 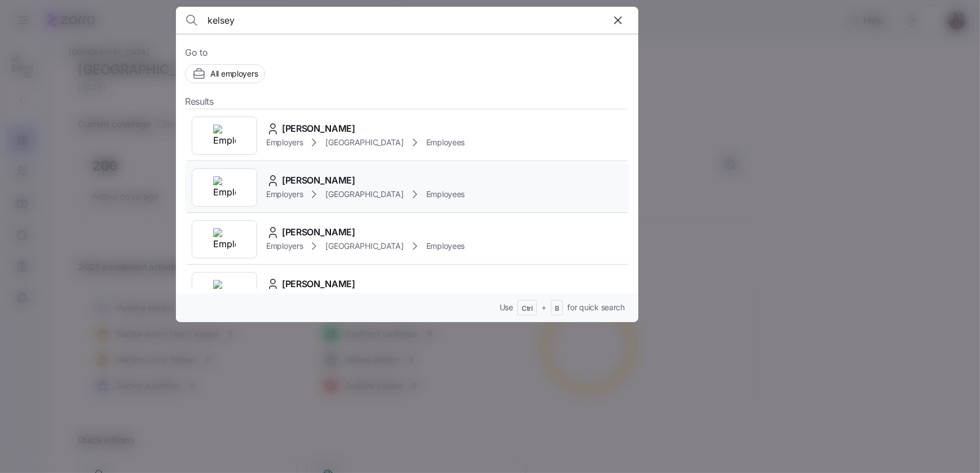 I want to click on span: Ctrl, so click(x=527, y=308).